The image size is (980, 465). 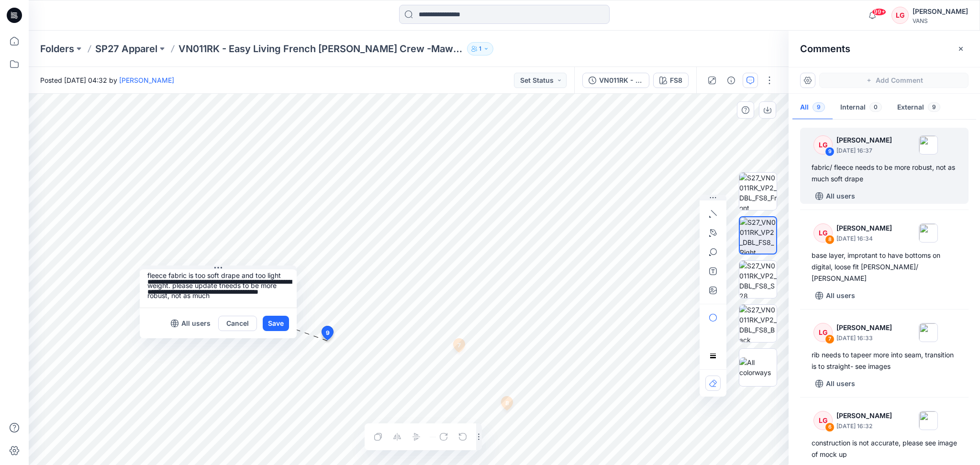 I want to click on div: 8, so click(x=829, y=240).